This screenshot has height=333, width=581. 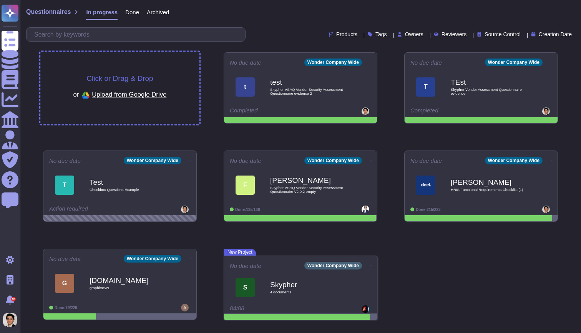 What do you see at coordinates (309, 284) in the screenshot?
I see `b: Skypher` at bounding box center [309, 284].